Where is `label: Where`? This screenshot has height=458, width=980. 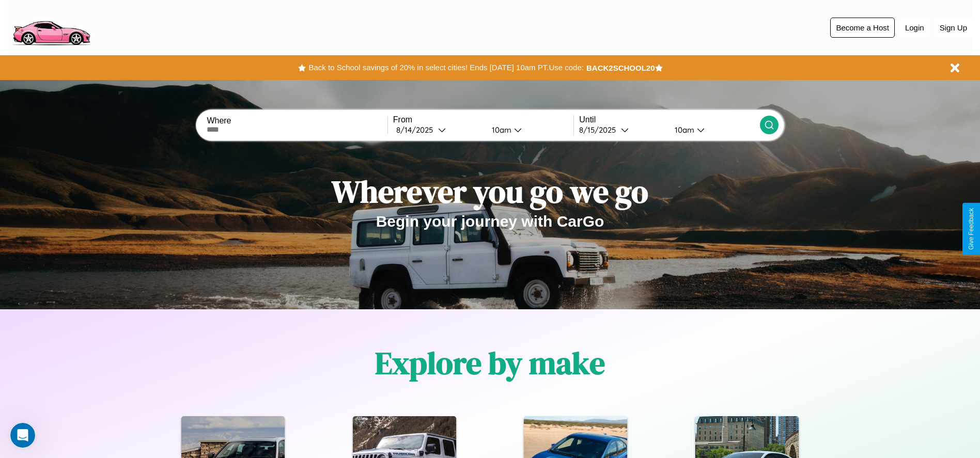
label: Where is located at coordinates (297, 121).